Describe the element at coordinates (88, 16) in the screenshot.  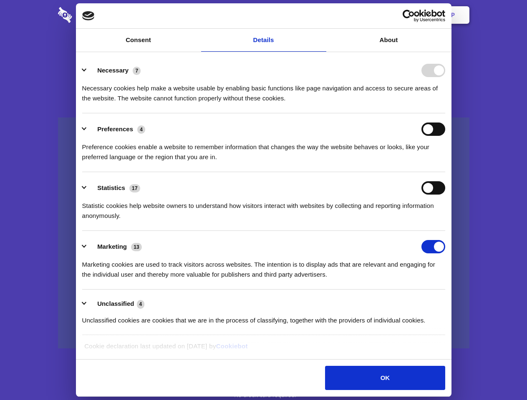
I see `img: logo` at that location.